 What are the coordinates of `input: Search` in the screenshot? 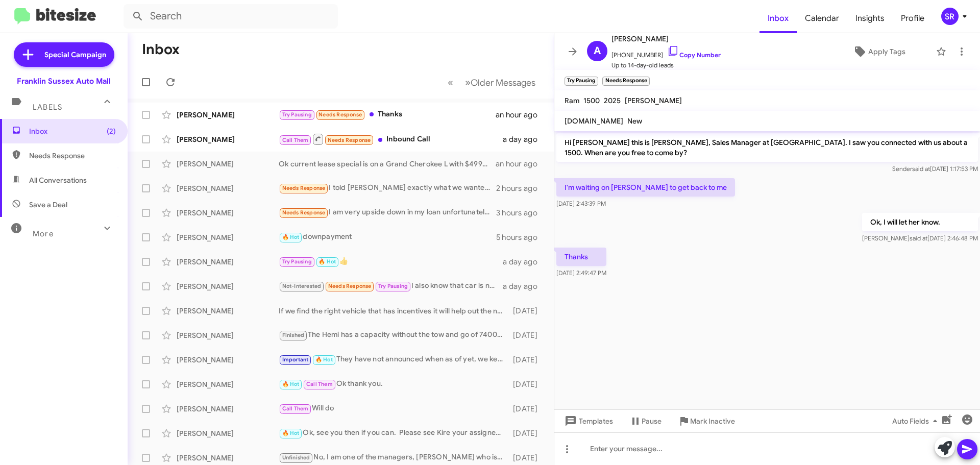 It's located at (231, 17).